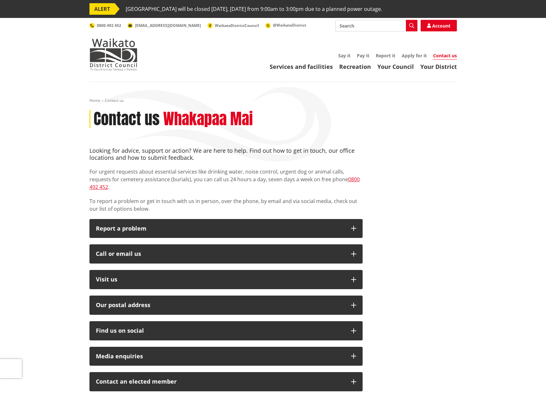 This screenshot has height=399, width=546. Describe the element at coordinates (220, 280) in the screenshot. I see `p: Visit us` at that location.